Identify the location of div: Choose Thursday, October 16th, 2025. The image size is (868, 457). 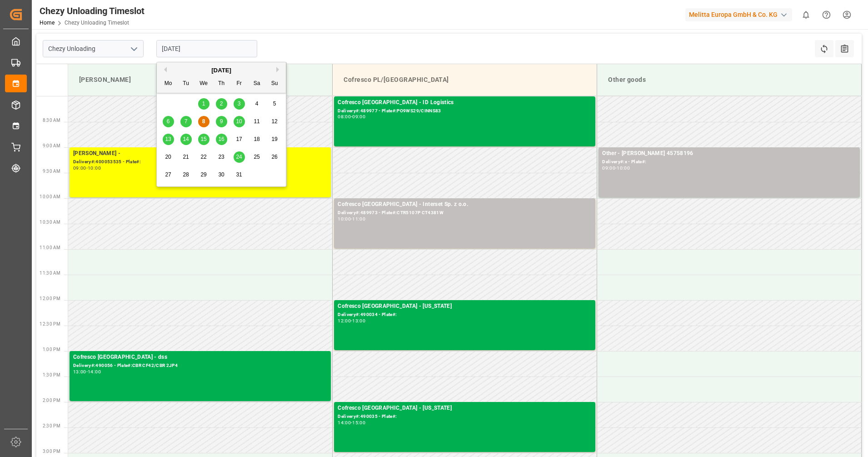
(221, 139).